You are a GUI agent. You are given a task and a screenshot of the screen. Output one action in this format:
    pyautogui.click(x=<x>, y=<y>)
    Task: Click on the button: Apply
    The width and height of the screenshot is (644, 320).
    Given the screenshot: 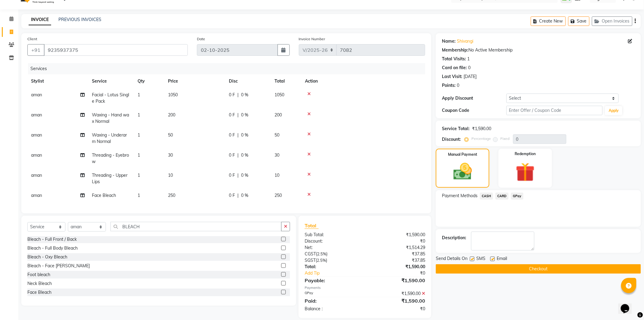 What is the action you would take?
    pyautogui.click(x=614, y=111)
    